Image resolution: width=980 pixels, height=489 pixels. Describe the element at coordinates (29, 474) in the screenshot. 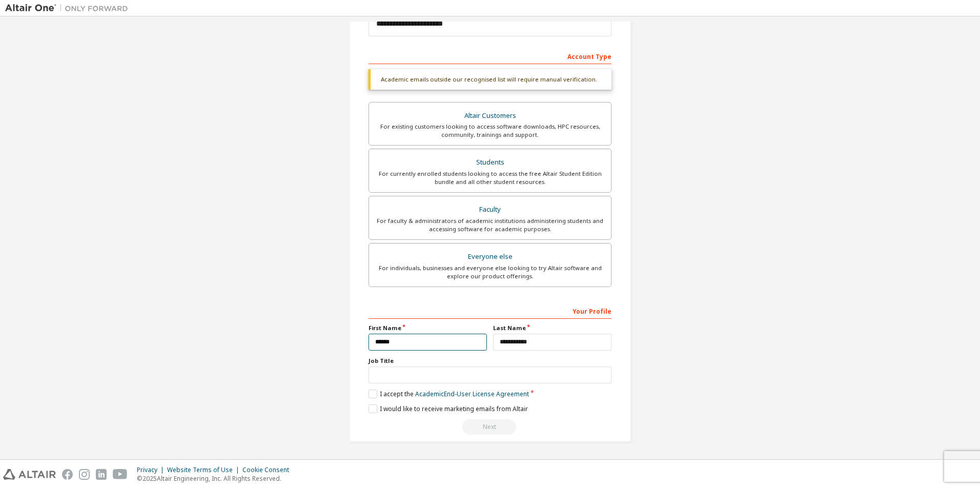

I see `img: altair_logo.svg` at that location.